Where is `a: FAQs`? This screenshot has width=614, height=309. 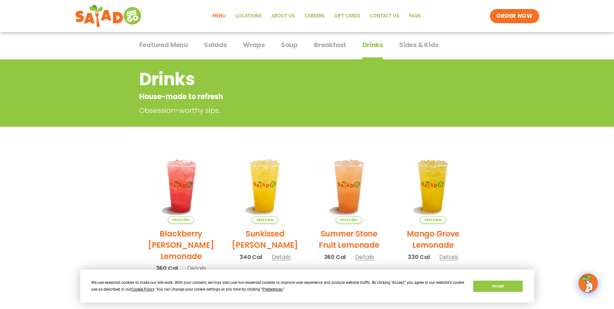 a: FAQs is located at coordinates (415, 16).